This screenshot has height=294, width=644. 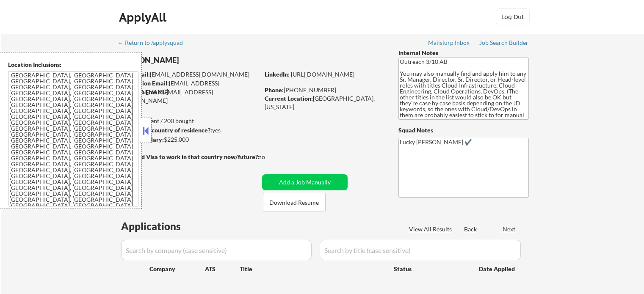 What do you see at coordinates (274, 90) in the screenshot?
I see `strong: Phone:` at bounding box center [274, 90].